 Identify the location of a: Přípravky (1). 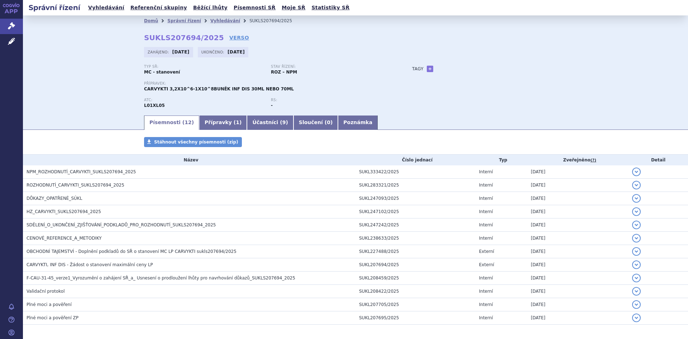
(223, 123).